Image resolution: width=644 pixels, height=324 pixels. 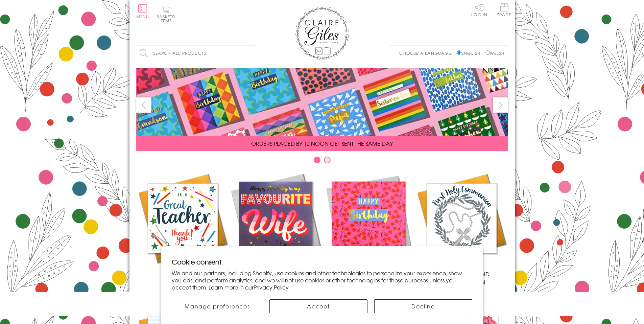 What do you see at coordinates (459, 52) in the screenshot?
I see `input: English` at bounding box center [459, 52].